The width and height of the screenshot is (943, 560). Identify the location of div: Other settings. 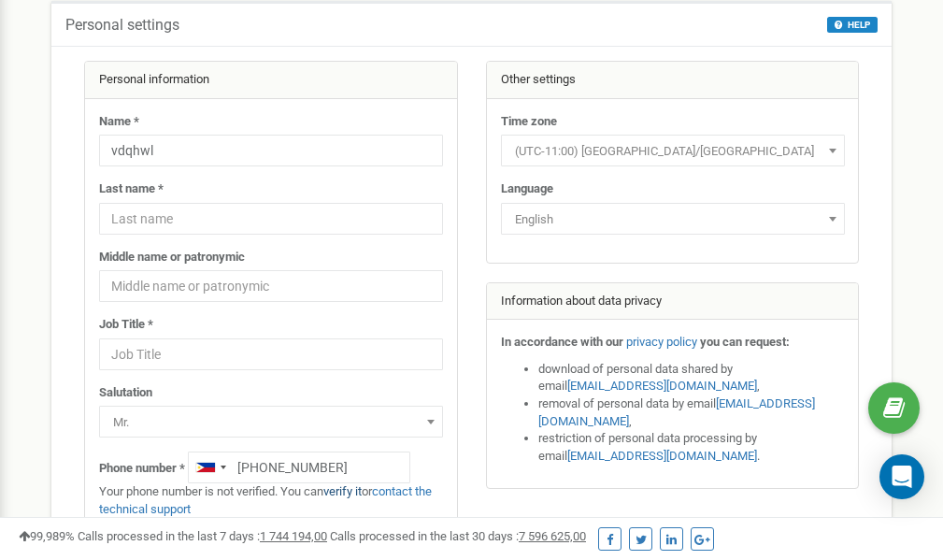
(673, 81).